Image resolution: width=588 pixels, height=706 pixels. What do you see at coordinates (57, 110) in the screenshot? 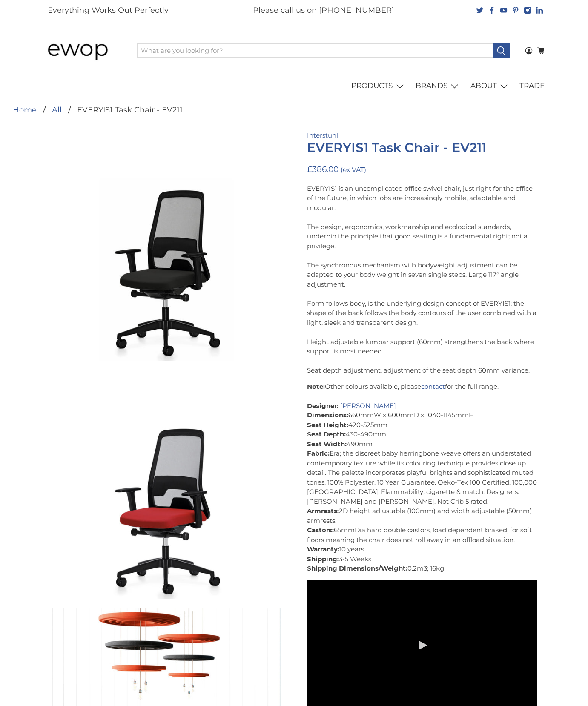
I see `a: All` at bounding box center [57, 110].